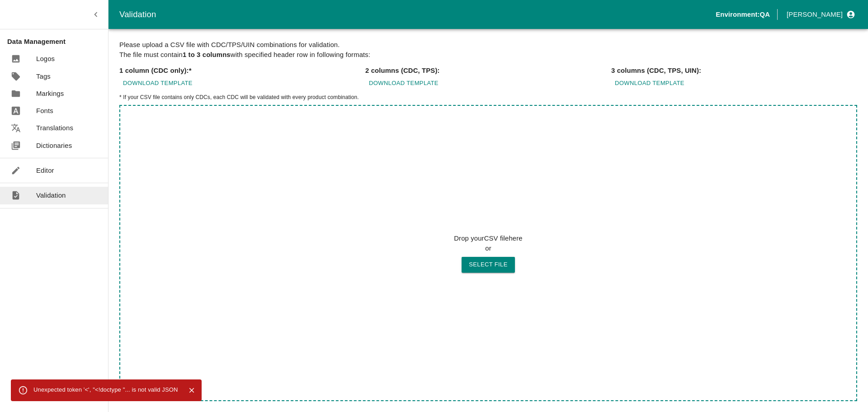  What do you see at coordinates (417, 15) in the screenshot?
I see `div: Validation` at bounding box center [417, 15].